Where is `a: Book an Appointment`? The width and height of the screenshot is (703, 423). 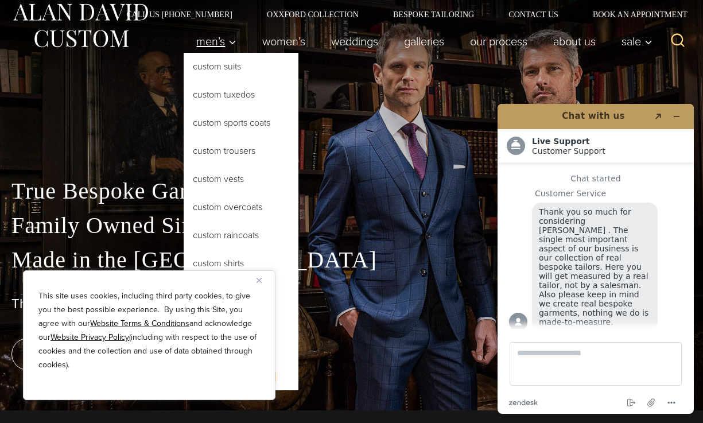
a: Book an Appointment is located at coordinates (634, 14).